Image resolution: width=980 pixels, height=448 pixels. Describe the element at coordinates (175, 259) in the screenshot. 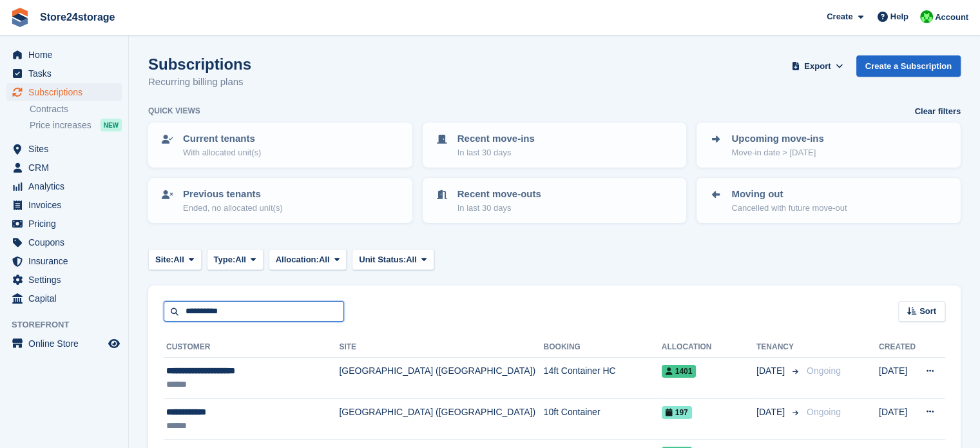

I see `button: Site: All` at that location.